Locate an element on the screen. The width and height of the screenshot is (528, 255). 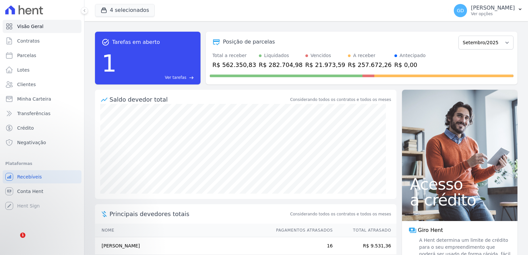
div: R$ 21.973,59 is located at coordinates (325, 65).